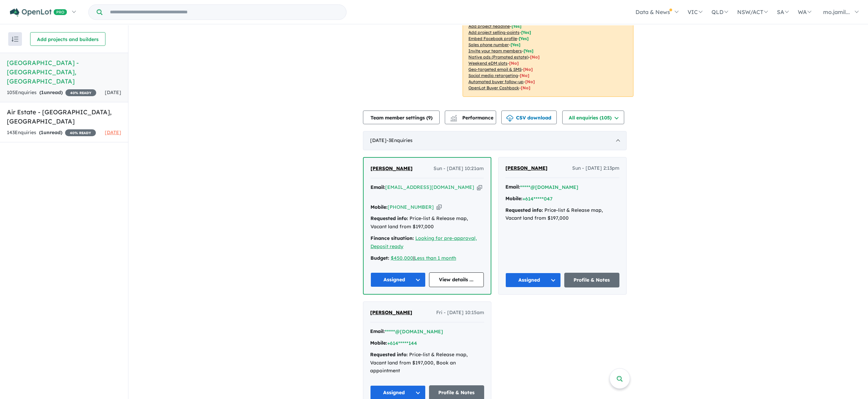  Describe the element at coordinates (454, 117) in the screenshot. I see `img: line-chart.svg` at that location.